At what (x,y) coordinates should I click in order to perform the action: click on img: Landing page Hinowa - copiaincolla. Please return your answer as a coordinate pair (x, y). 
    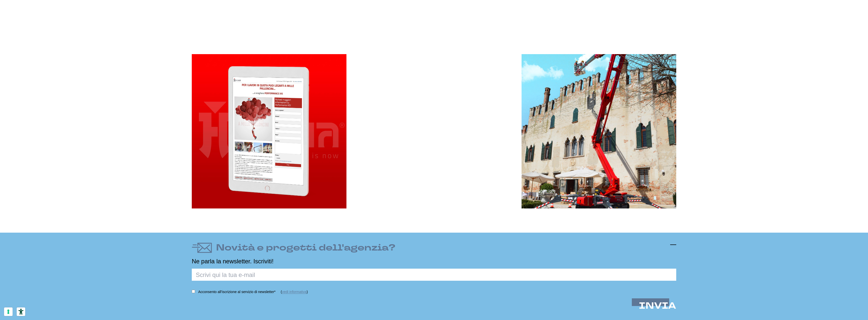
    Looking at the image, I should click on (269, 131).